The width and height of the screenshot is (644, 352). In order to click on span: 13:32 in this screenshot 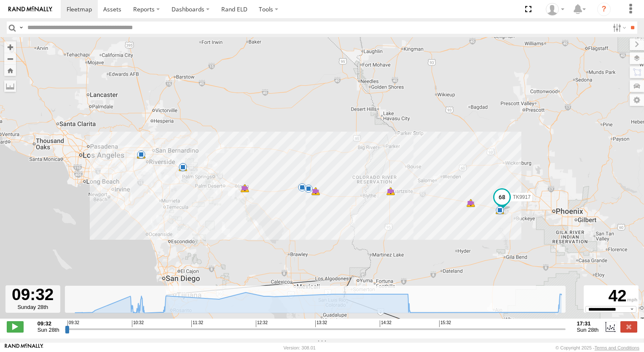, I will do `click(322, 323)`.